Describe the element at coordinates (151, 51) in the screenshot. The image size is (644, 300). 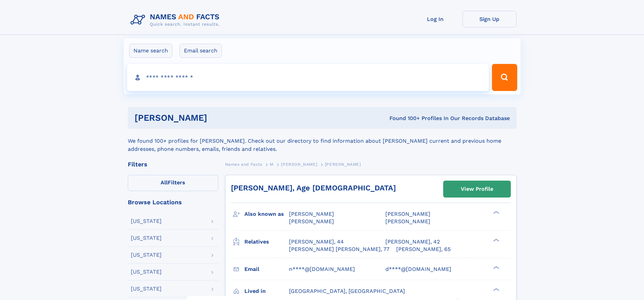
I see `label: Name search` at that location.